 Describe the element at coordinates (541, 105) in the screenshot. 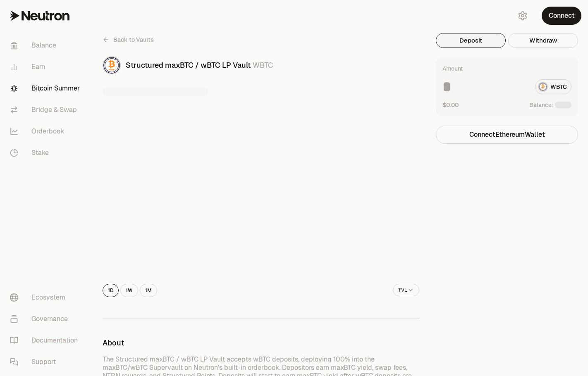

I see `span: Balance:` at that location.